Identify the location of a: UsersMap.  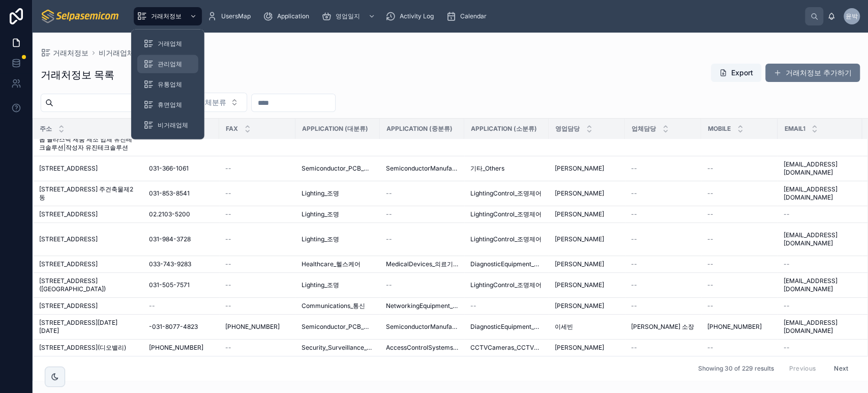
(231, 16).